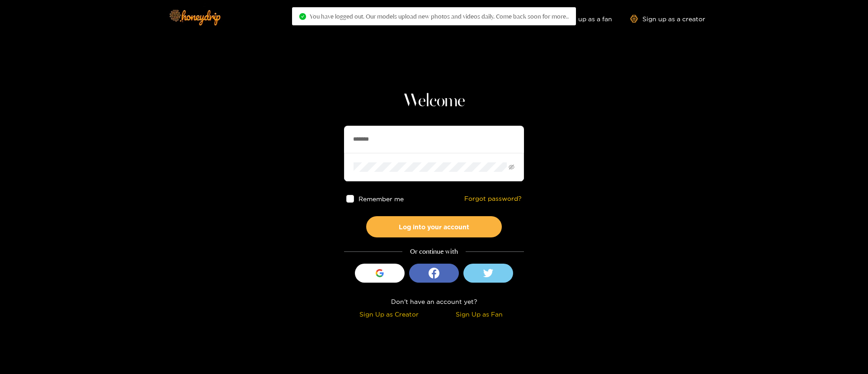 This screenshot has width=868, height=374. What do you see at coordinates (511, 167) in the screenshot?
I see `span: eye-invisible` at bounding box center [511, 167].